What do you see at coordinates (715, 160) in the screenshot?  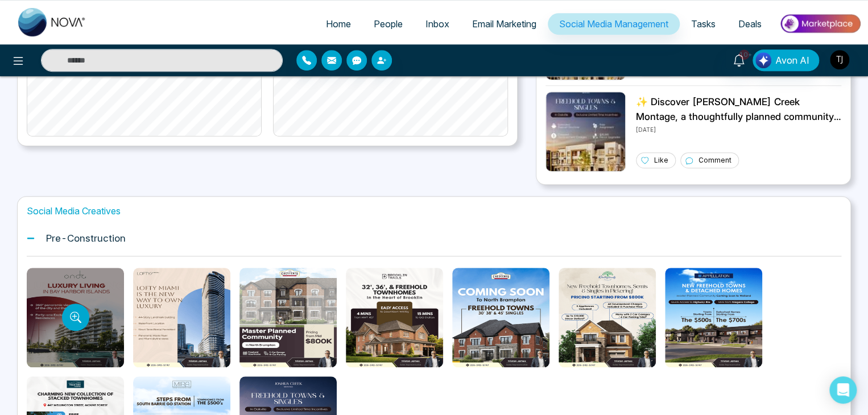 I see `p: Comment` at bounding box center [715, 160].